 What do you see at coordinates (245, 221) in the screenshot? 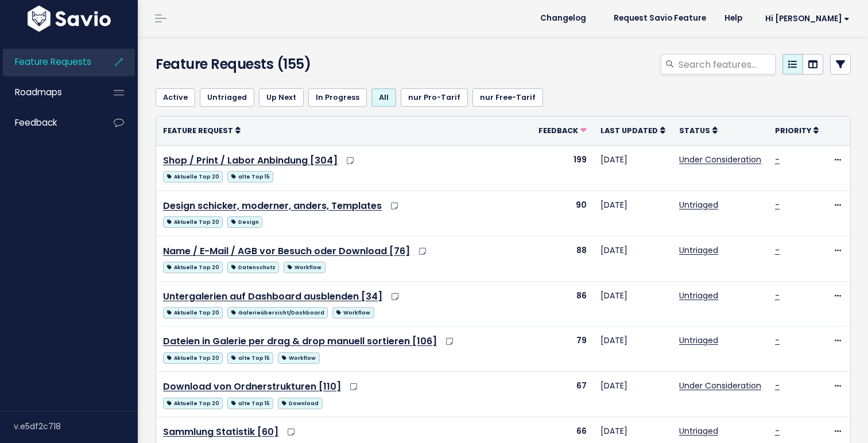
I see `a: Design` at bounding box center [245, 221].